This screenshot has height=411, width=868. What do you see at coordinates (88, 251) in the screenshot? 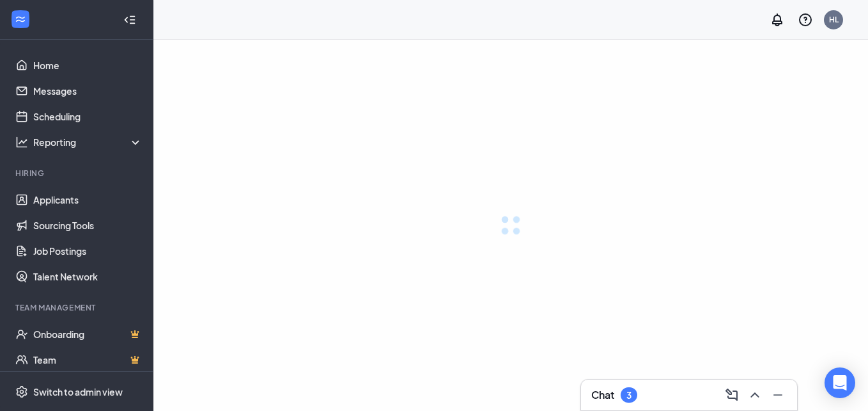
I see `a: Job Postings` at bounding box center [88, 251].